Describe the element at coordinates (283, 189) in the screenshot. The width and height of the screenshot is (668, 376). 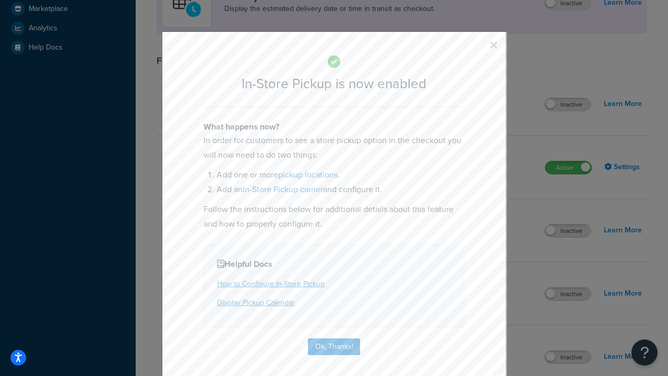
I see `a: In-Store Pickup carrier` at that location.